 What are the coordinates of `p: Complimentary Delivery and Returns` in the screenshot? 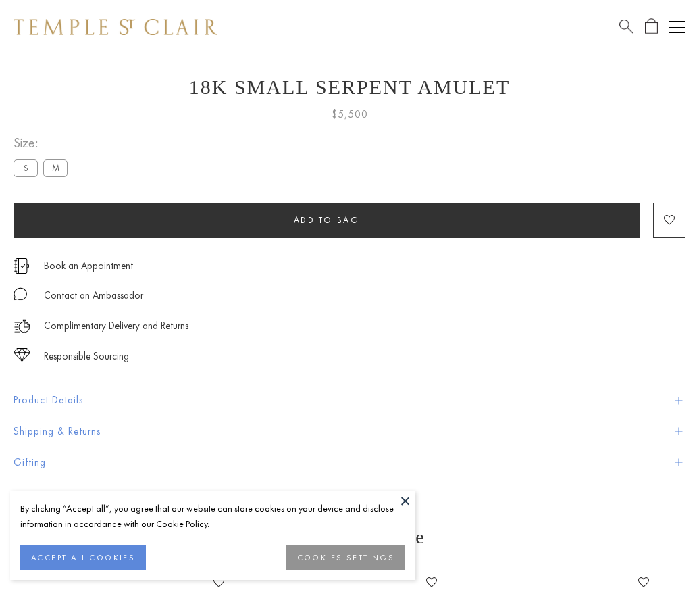 It's located at (116, 326).